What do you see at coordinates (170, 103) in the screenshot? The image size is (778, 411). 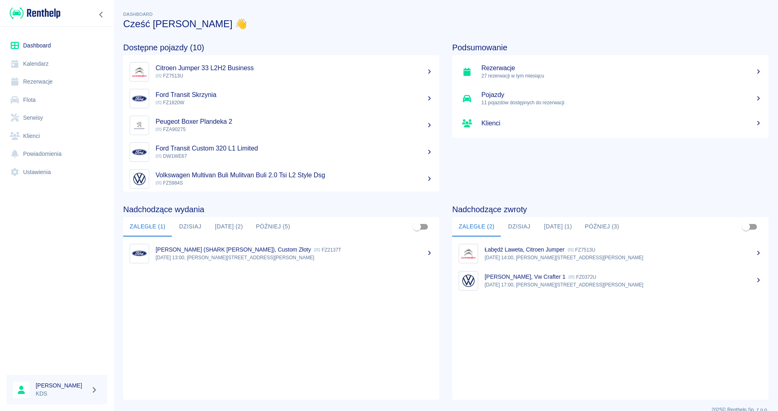 I see `span: FZ1820W` at bounding box center [170, 103].